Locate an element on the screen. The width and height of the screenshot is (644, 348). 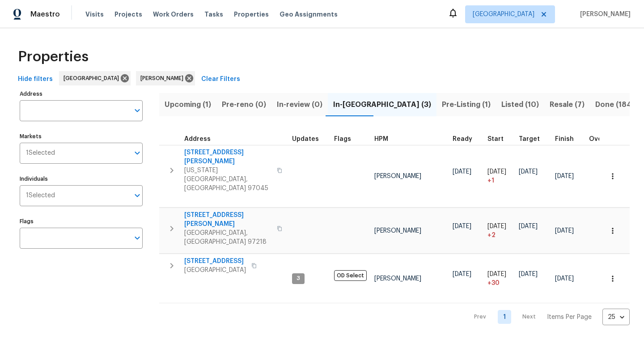
span: 3 is located at coordinates (298, 278).